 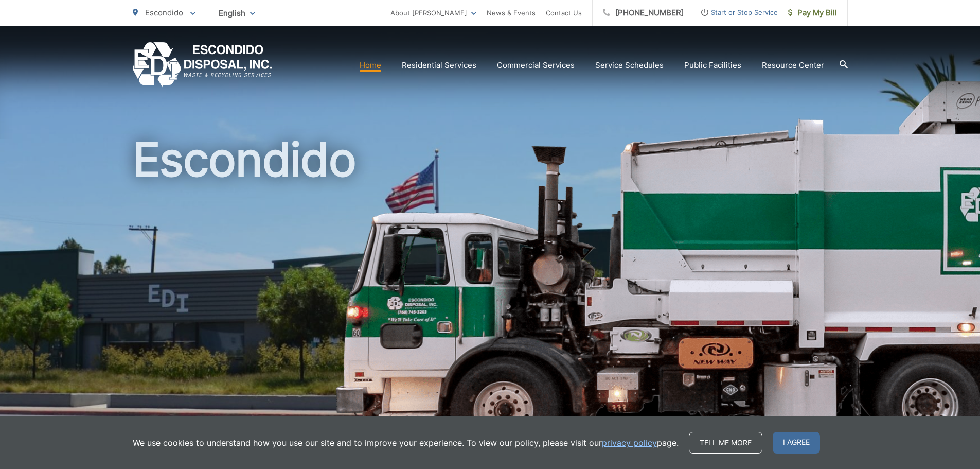 What do you see at coordinates (405, 443) in the screenshot?
I see `p: We use cookies to understand how you use our site and to improve your experience. To view our pol...` at bounding box center [405, 443].